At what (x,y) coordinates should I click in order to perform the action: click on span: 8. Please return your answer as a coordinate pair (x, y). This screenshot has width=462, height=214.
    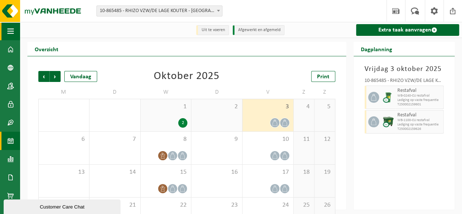
    Looking at the image, I should click on (166, 139).